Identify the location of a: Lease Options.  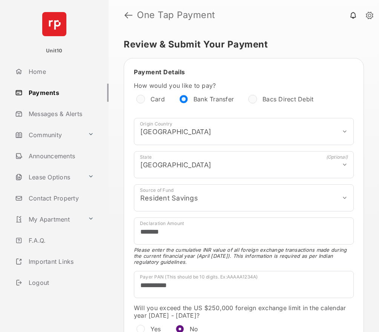
(48, 177).